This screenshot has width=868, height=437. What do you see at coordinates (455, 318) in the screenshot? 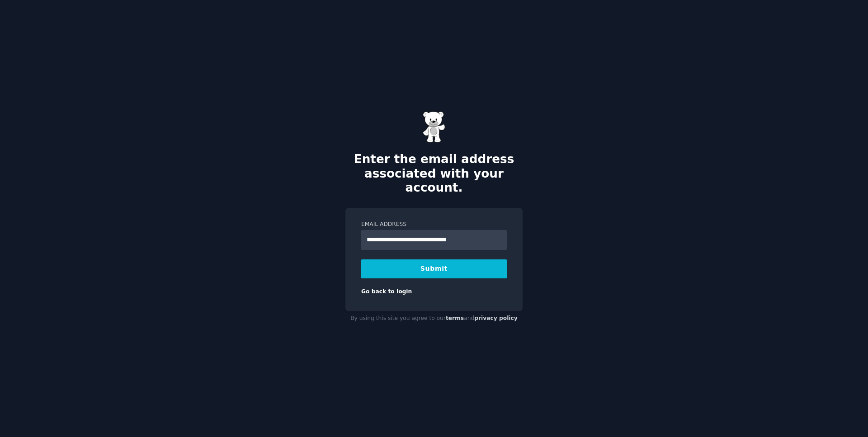
I see `a: terms` at bounding box center [455, 318].